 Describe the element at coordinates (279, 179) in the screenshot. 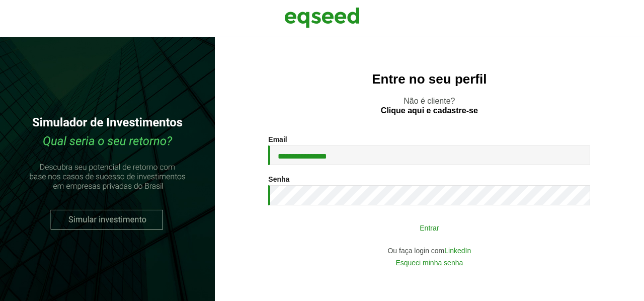

I see `label: Senha` at that location.